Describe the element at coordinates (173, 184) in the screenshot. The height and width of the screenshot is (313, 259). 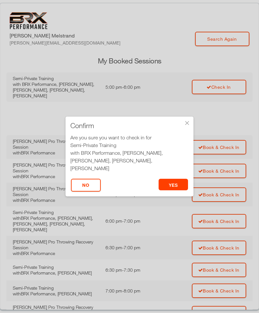
I see `button: yes` at that location.